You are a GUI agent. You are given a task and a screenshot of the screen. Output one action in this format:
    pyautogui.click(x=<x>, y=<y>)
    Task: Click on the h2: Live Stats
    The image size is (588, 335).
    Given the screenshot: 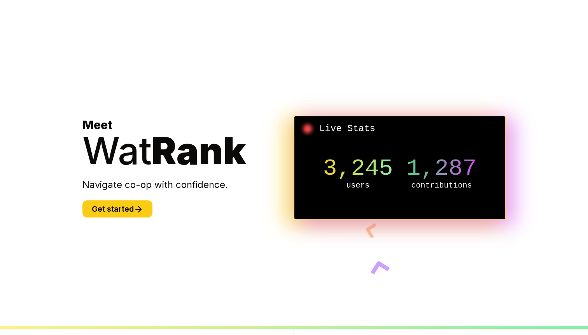 What is the action you would take?
    pyautogui.click(x=400, y=129)
    